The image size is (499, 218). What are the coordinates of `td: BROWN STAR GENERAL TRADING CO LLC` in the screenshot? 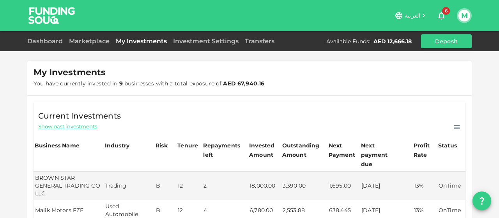 It's located at (69, 185).